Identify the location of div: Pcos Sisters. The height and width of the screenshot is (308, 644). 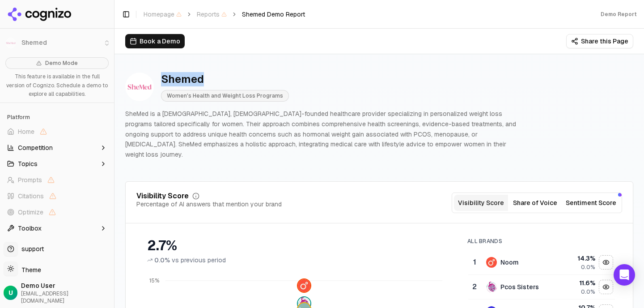
(520, 287).